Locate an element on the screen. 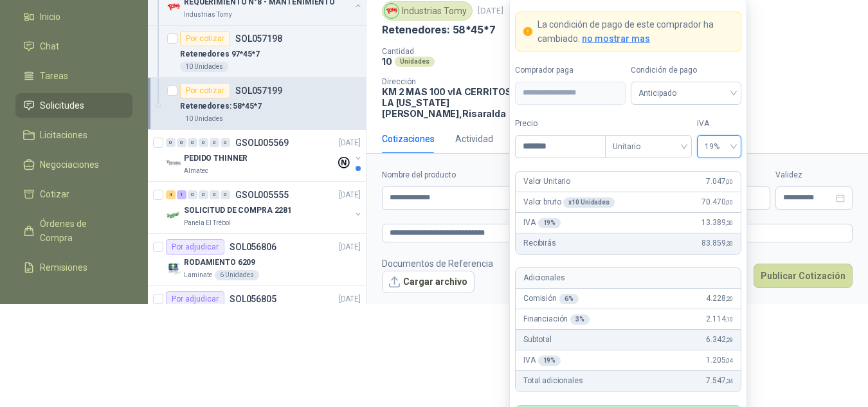 This screenshot has height=407, width=868. p: 10 is located at coordinates (387, 61).